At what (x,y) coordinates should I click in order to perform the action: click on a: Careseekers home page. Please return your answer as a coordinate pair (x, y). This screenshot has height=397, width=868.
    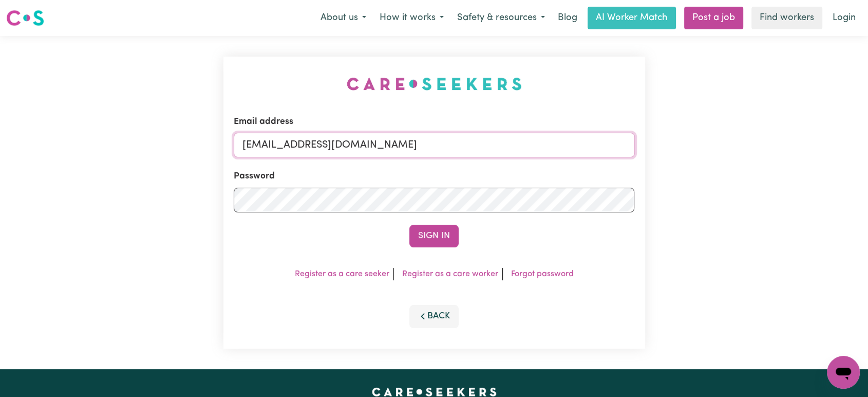
    Looking at the image, I should click on (434, 392).